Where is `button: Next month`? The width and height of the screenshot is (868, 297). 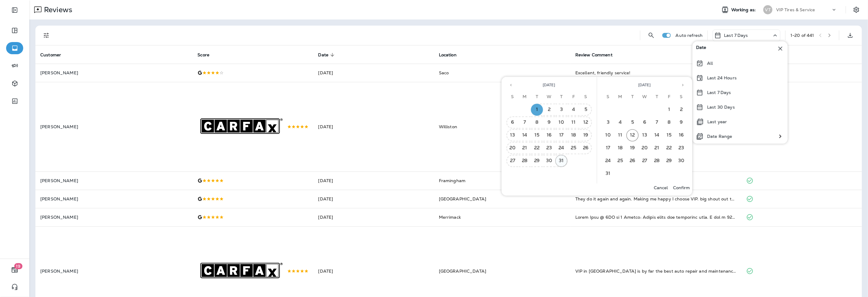 button: Next month is located at coordinates (683, 85).